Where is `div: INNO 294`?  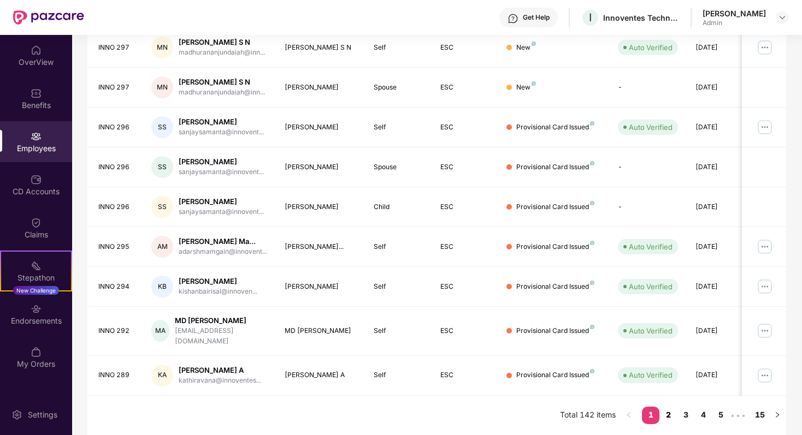
div: INNO 294 is located at coordinates (116, 287).